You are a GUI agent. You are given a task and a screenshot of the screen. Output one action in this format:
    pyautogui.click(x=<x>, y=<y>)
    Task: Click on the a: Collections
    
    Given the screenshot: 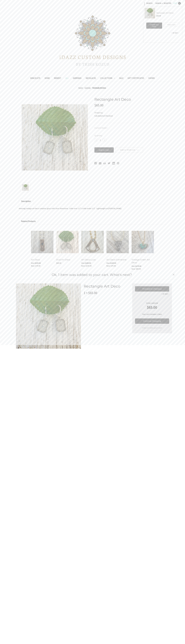 What is the action you would take?
    pyautogui.click(x=108, y=78)
    